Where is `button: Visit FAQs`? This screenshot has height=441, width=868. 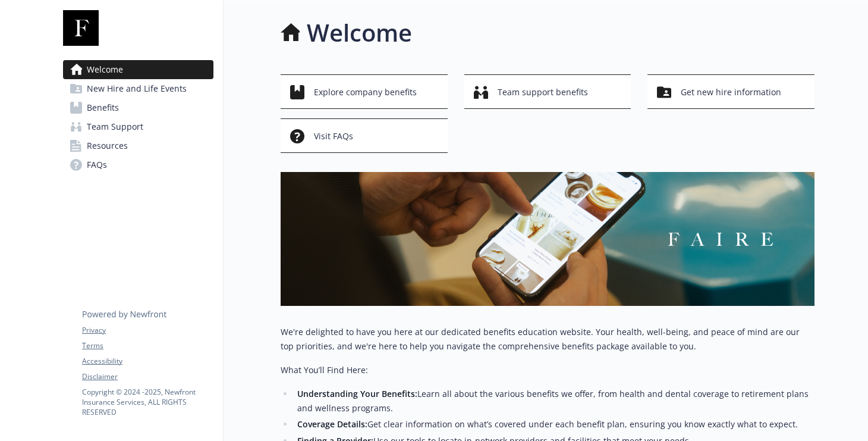
button: Visit FAQs is located at coordinates (364, 136).